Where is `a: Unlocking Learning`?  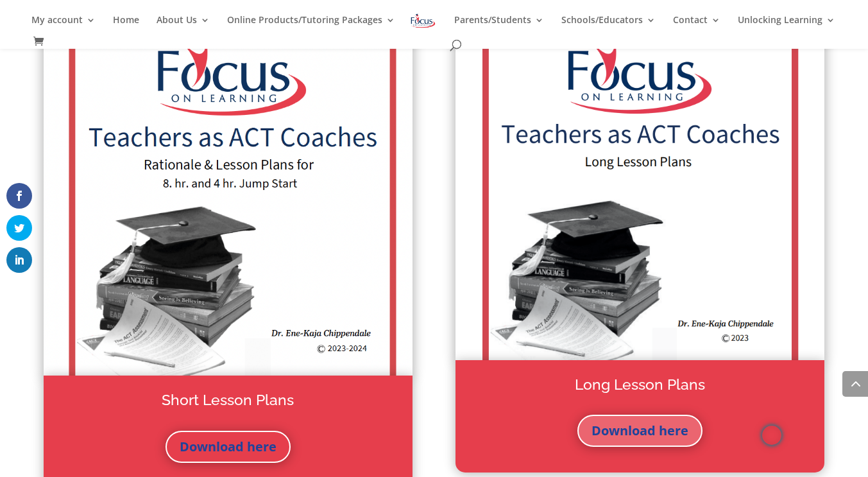 a: Unlocking Learning is located at coordinates (786, 26).